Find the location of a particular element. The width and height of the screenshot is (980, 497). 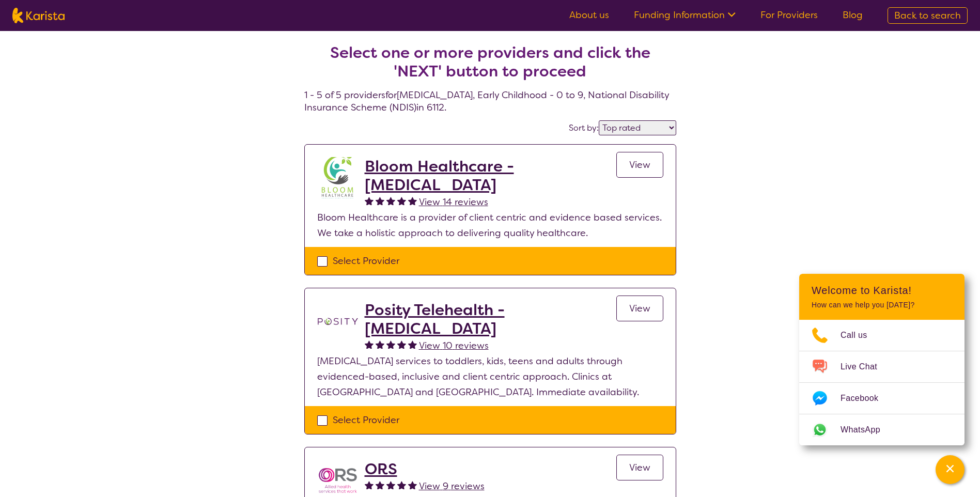

h2: Welcome to Karista! is located at coordinates (881, 290).